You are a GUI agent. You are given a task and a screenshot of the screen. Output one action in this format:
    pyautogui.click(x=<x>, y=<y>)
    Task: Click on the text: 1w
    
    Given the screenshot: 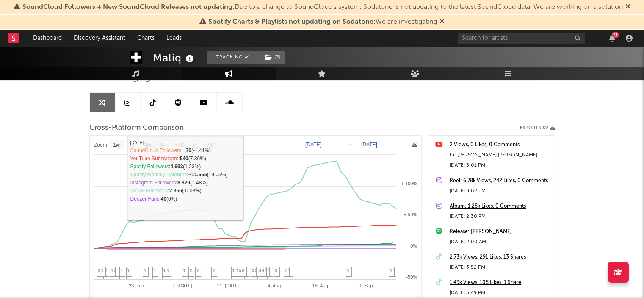 What is the action you would take?
    pyautogui.click(x=117, y=145)
    